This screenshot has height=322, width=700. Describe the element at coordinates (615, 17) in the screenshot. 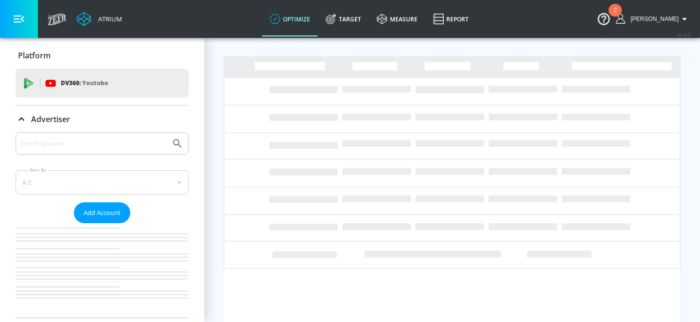

I see `div: 2` at that location.